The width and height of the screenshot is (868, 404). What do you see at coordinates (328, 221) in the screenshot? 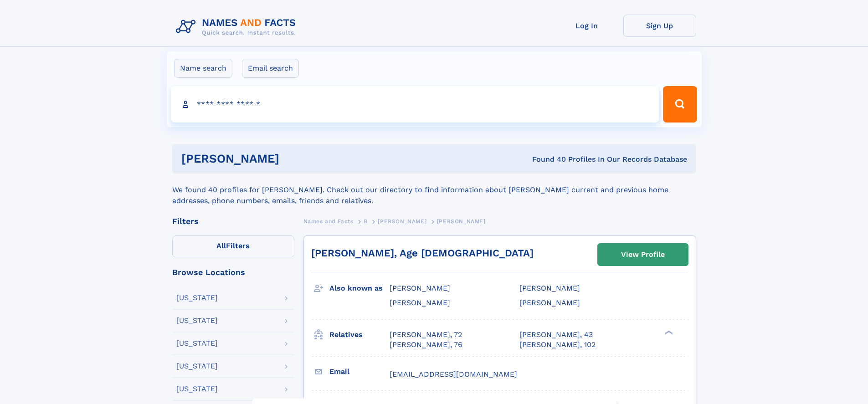
I see `a: Names and Facts` at bounding box center [328, 221].